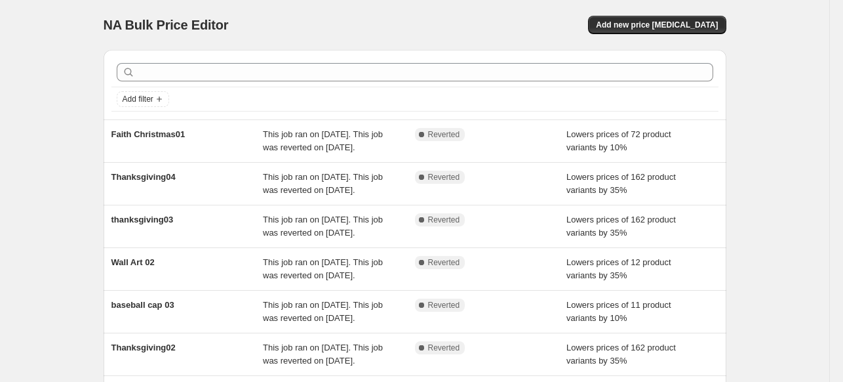  I want to click on span: Faith Christmas01, so click(148, 134).